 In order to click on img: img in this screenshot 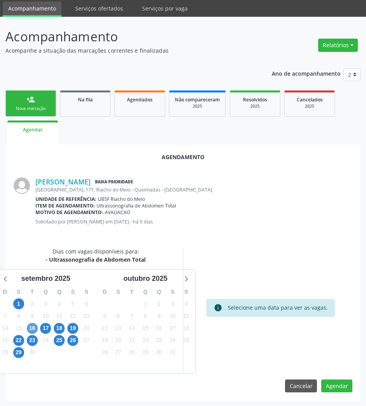, I will do `click(22, 186)`.